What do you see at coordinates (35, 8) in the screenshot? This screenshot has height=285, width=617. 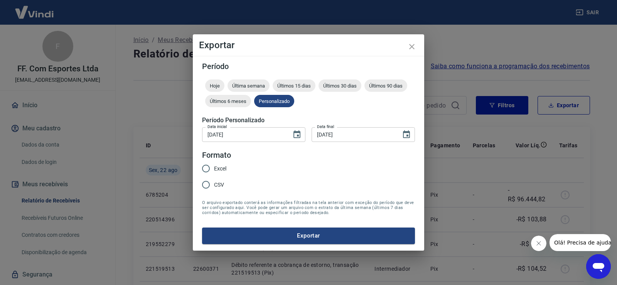 I see `span: Olá! Precisa de ajuda?` at bounding box center [35, 8].